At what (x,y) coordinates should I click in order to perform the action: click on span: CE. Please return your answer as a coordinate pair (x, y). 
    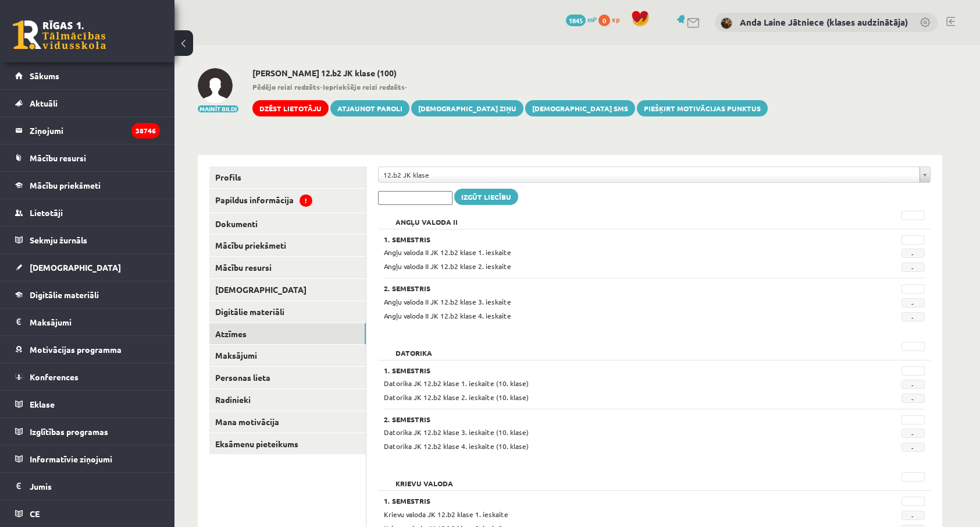
    Looking at the image, I should click on (34, 514).